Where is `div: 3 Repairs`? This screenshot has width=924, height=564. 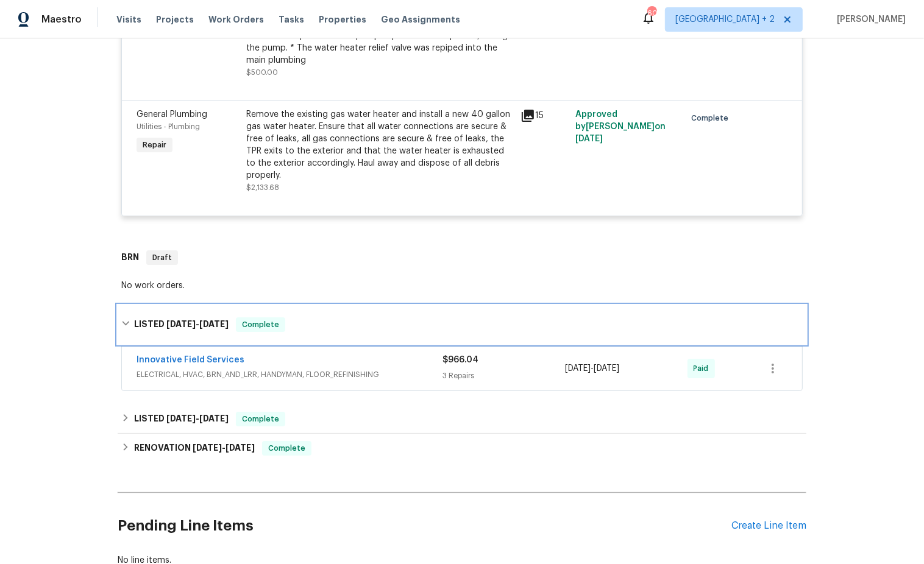 div: 3 Repairs is located at coordinates (503, 376).